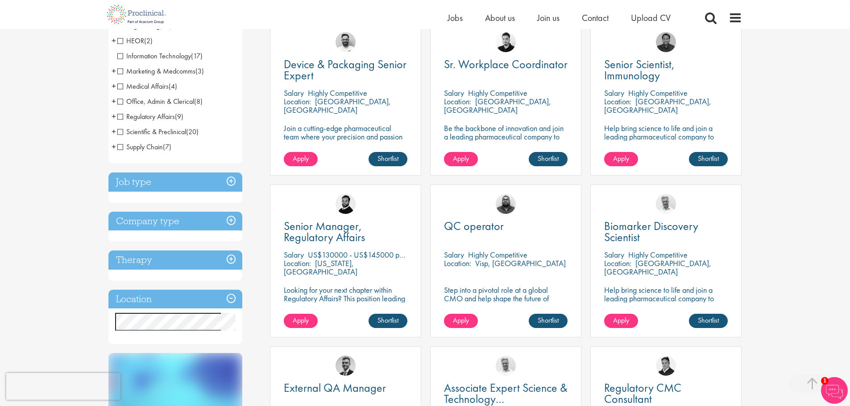 This screenshot has width=850, height=406. What do you see at coordinates (595, 18) in the screenshot?
I see `a: Contact` at bounding box center [595, 18].